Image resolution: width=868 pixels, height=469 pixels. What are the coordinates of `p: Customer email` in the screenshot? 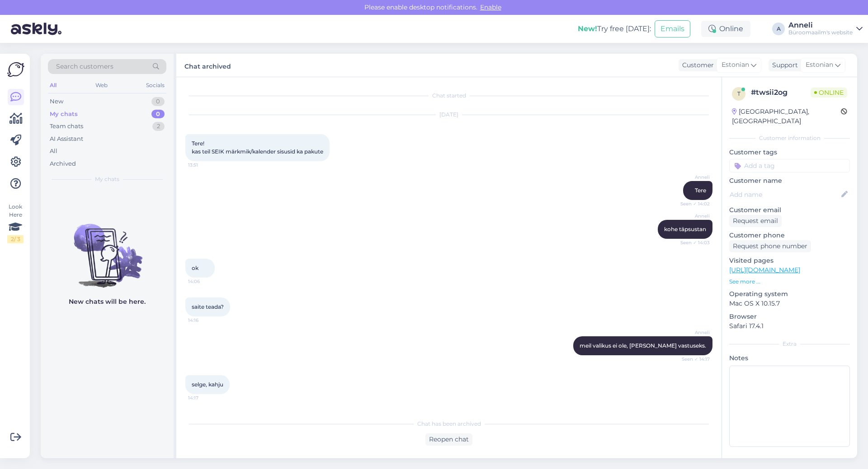 It's located at (789, 210).